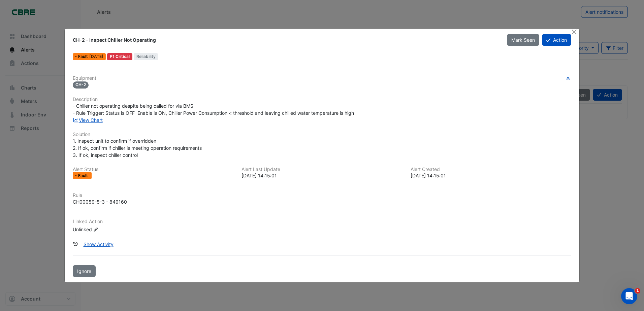 The width and height of the screenshot is (644, 311). I want to click on h6: Alert Created, so click(491, 169).